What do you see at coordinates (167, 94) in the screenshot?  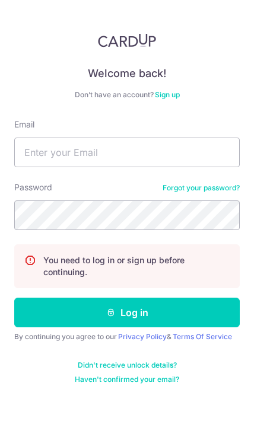 I see `a: Sign up` at bounding box center [167, 94].